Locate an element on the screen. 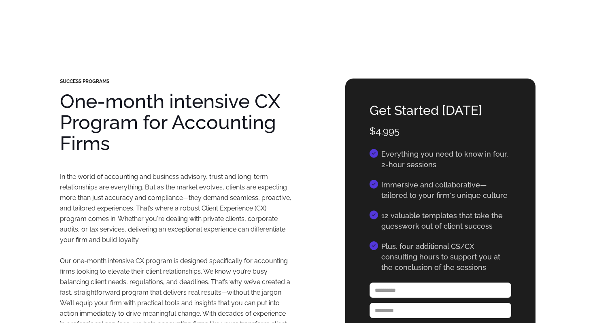 Image resolution: width=595 pixels, height=323 pixels. h4: Everything you need to know in four, 2-hour sessions is located at coordinates (446, 159).